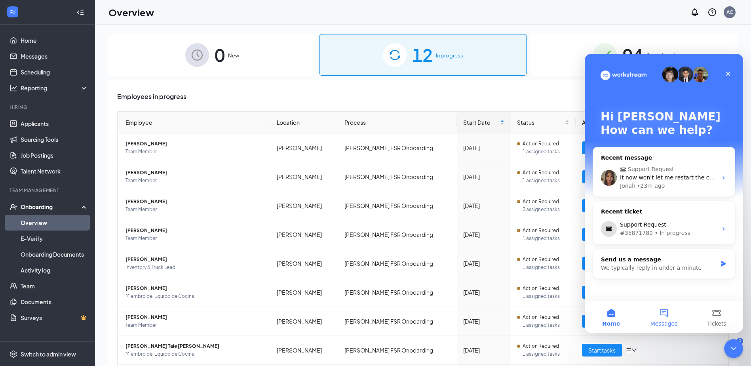 The height and width of the screenshot is (366, 751). What do you see at coordinates (79, 270) in the screenshot?
I see `span: Messages` at bounding box center [79, 270].